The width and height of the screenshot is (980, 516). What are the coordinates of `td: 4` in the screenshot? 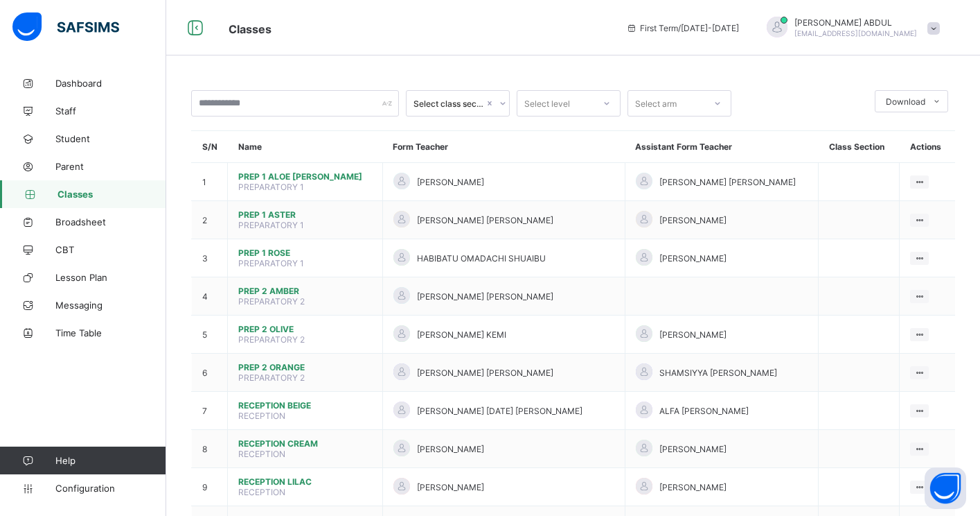 It's located at (210, 296).